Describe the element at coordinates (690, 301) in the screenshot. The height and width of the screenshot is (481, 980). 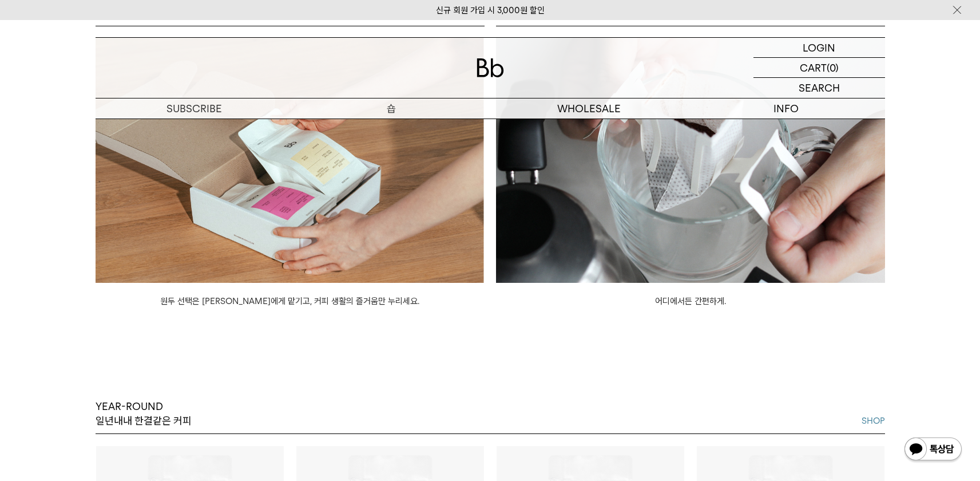
I see `a: 어디에서든 간편하게.` at that location.